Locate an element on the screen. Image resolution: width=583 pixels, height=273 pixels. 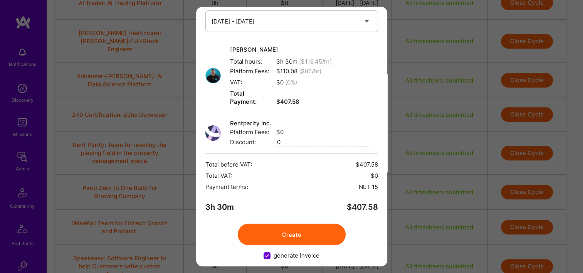
span: $407.58 is located at coordinates (367, 164).